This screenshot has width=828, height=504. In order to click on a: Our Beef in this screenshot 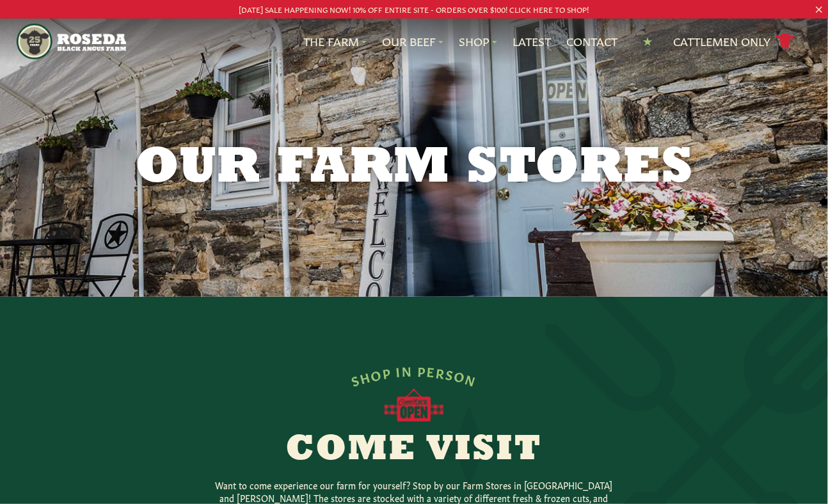, I will do `click(413, 42)`.